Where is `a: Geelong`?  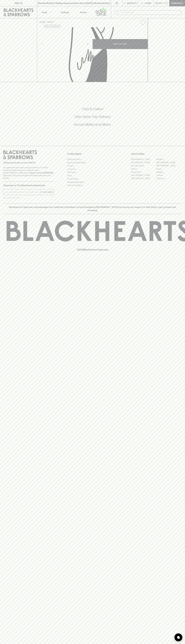 a: Geelong is located at coordinates (169, 172).